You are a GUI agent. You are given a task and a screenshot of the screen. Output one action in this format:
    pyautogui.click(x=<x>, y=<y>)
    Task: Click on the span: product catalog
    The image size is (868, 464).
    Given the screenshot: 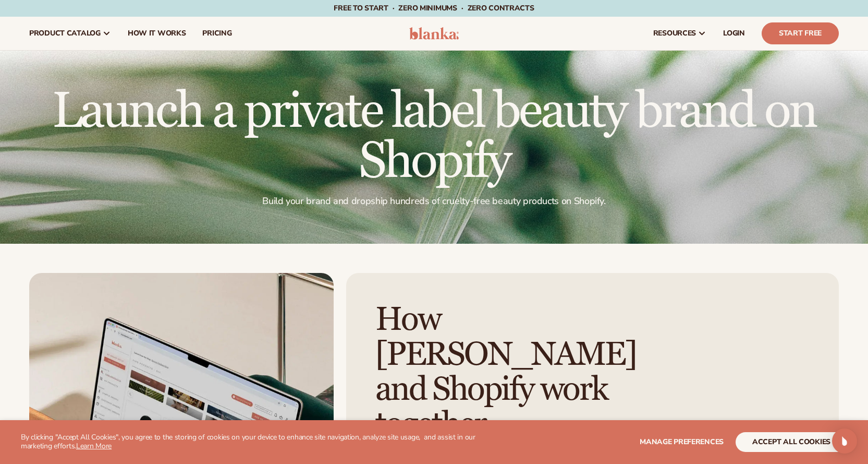 What is the action you would take?
    pyautogui.click(x=65, y=33)
    